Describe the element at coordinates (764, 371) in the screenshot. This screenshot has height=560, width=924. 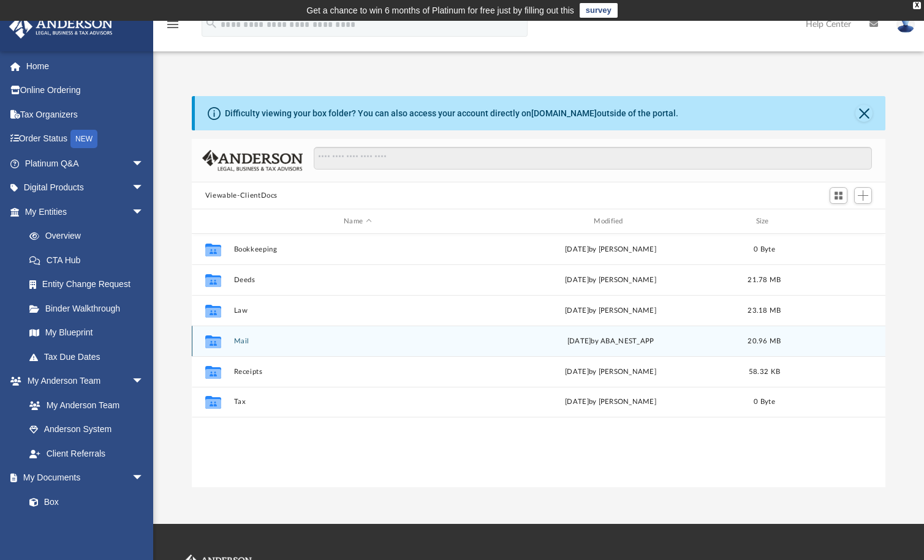
I see `span: 58.32 KB` at that location.